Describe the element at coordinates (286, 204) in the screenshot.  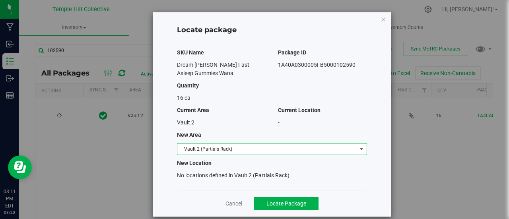
I see `button: Locate Package` at that location.